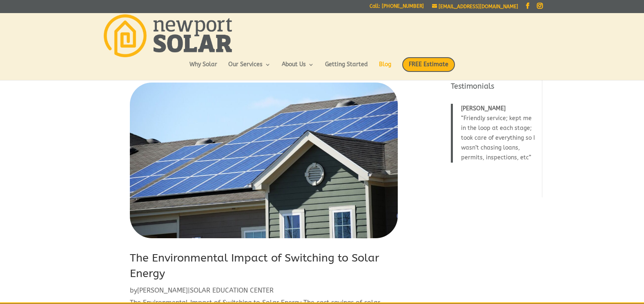  I want to click on span: FREE Estimate, so click(429, 65).